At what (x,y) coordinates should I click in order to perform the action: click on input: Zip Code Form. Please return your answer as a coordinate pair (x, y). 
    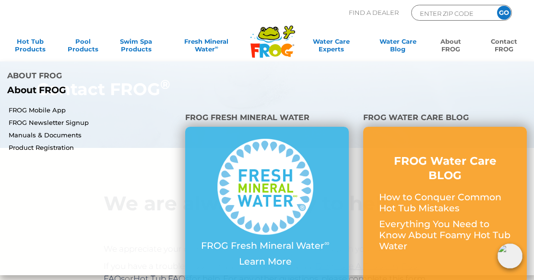
    Looking at the image, I should click on (451, 13).